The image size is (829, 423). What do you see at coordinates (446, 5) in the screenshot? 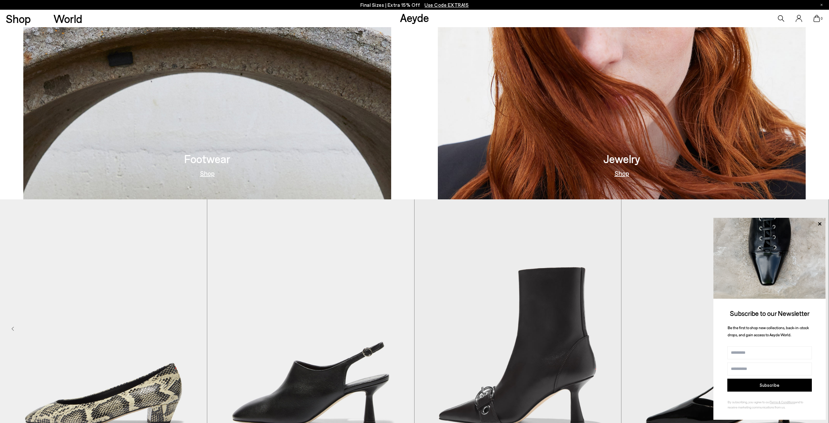
I see `span: Navigate to /collections/ss25-final-sizes` at bounding box center [446, 5].